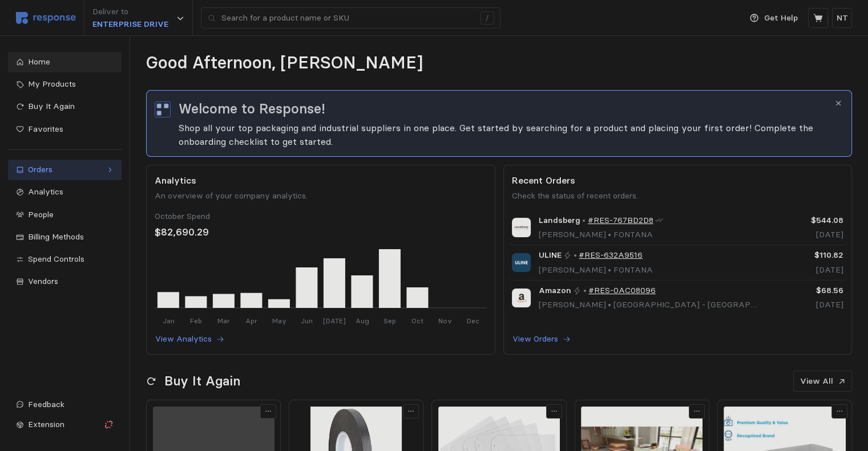 Image resolution: width=868 pixels, height=451 pixels. What do you see at coordinates (64, 62) in the screenshot?
I see `a: Home` at bounding box center [64, 62].